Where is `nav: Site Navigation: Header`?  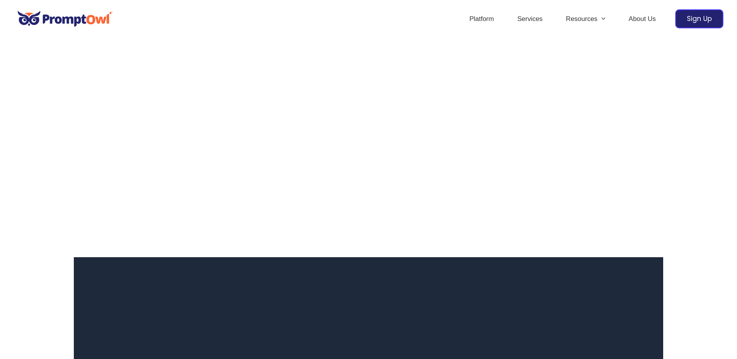
nav: Site Navigation: Header is located at coordinates (562, 19).